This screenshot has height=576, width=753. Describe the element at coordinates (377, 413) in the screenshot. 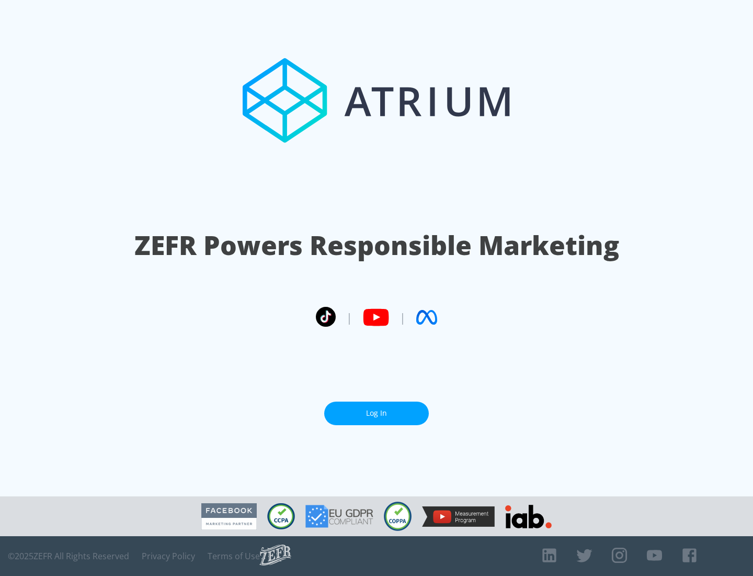

I see `a: Log In` at that location.